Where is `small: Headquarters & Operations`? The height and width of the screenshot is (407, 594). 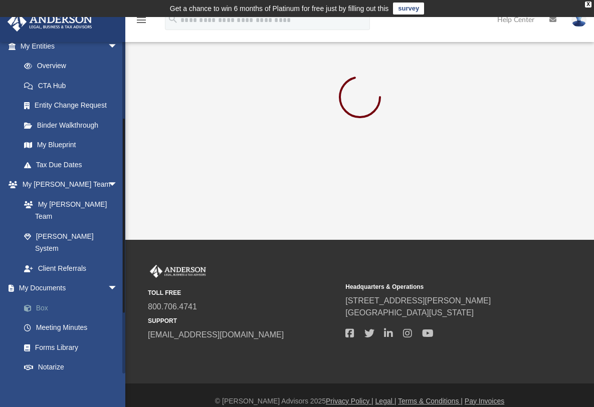 small: Headquarters & Operations is located at coordinates (441, 287).